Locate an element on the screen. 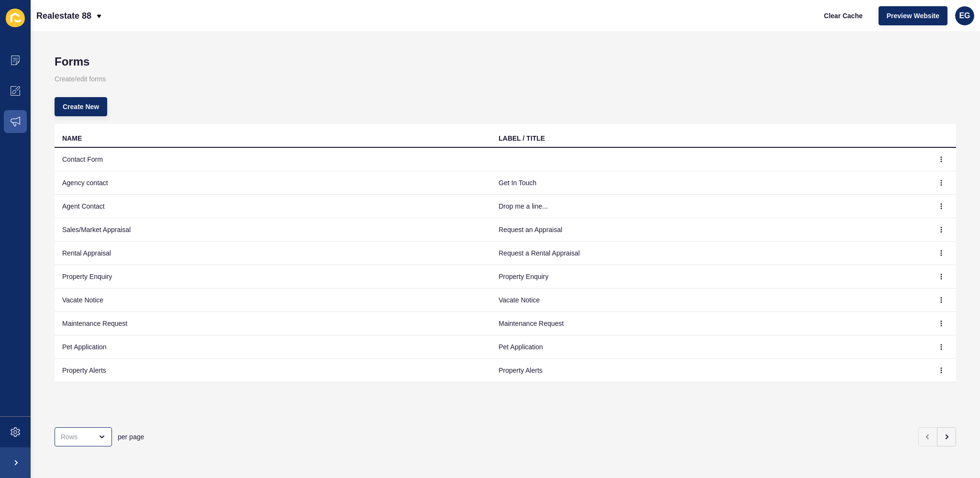 This screenshot has width=980, height=478. span: Clear Cache is located at coordinates (843, 16).